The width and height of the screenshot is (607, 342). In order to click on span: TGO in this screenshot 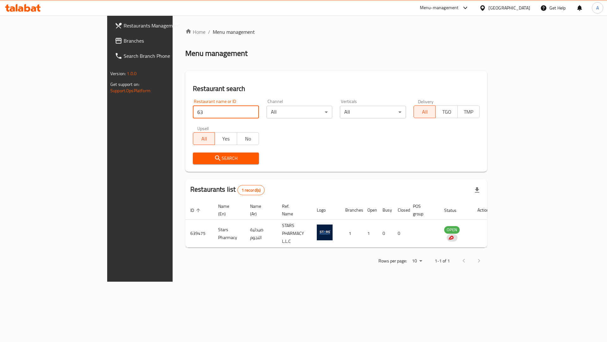, I will do `click(446, 112)`.